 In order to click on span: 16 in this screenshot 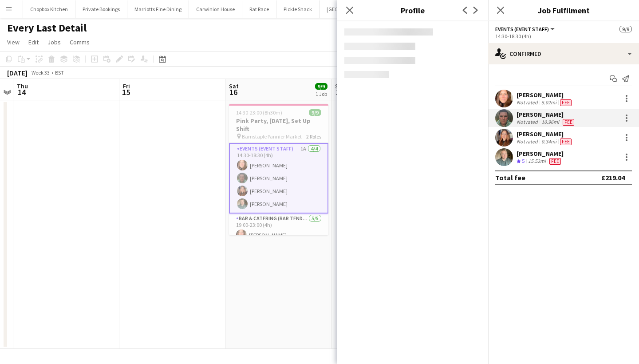, I will do `click(233, 92)`.